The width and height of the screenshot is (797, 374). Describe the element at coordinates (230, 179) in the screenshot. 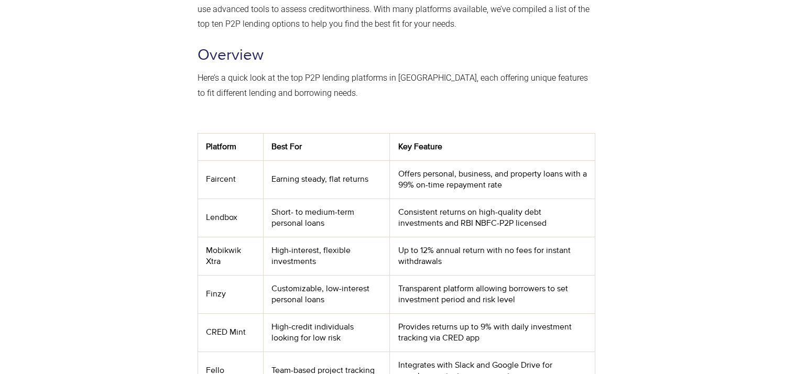

I see `td: Faircent` at that location.